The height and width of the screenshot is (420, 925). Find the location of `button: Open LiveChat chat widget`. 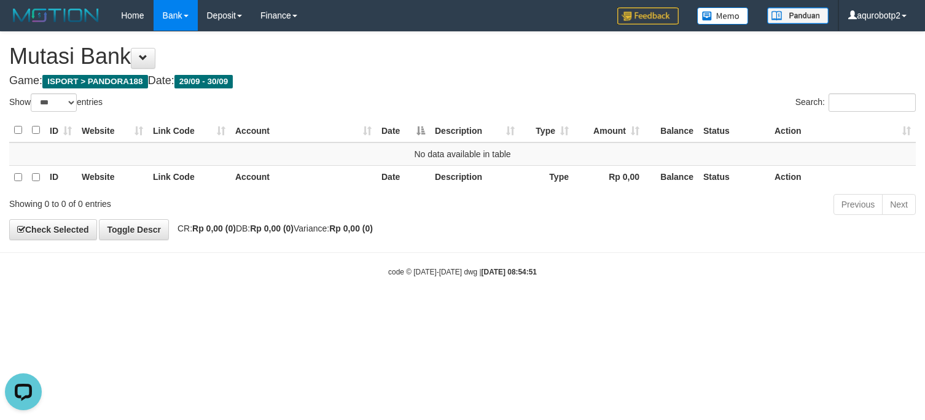

button: Open LiveChat chat widget is located at coordinates (23, 23).